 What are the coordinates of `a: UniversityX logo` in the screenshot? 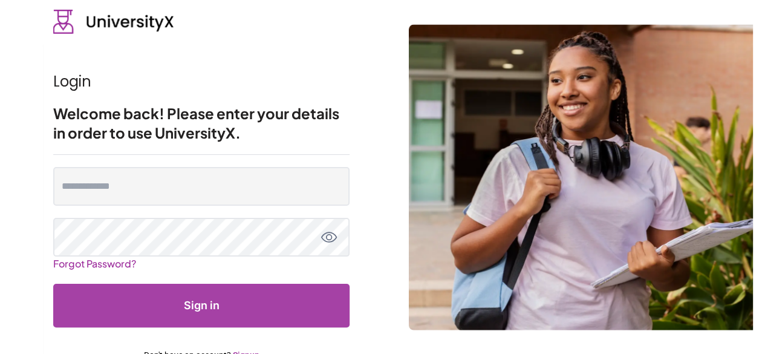 It's located at (114, 22).